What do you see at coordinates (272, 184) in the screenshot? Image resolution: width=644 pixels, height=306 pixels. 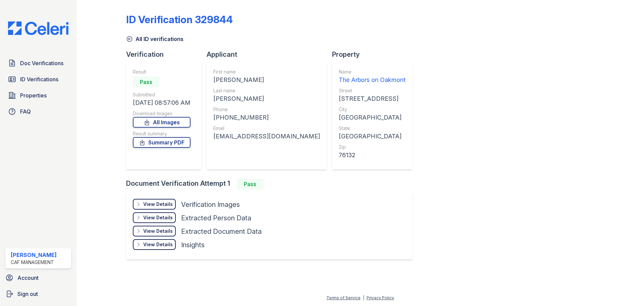 I see `div: Document Verification Attempt 1` at bounding box center [272, 184].